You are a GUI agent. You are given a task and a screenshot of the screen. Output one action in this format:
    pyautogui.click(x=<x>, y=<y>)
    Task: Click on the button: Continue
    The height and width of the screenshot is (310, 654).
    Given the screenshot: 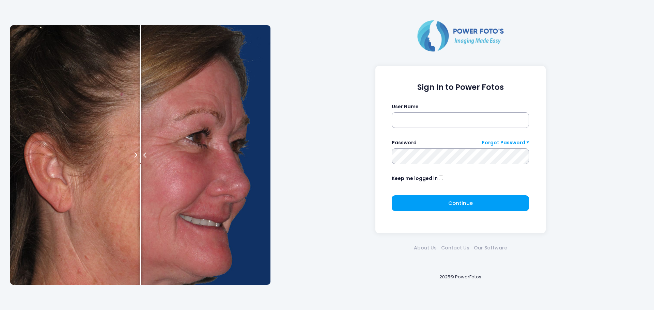 What is the action you would take?
    pyautogui.click(x=460, y=203)
    